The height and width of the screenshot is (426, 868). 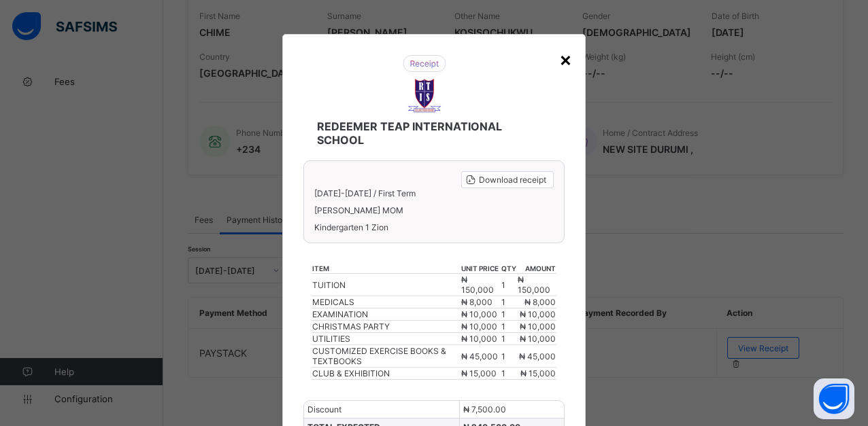 I want to click on div: CLUB & EXHIBITION, so click(x=386, y=373).